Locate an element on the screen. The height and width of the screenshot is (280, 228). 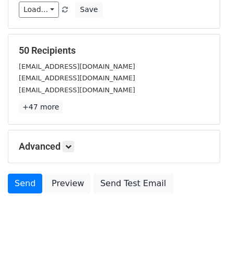
a: Load... is located at coordinates (39, 9).